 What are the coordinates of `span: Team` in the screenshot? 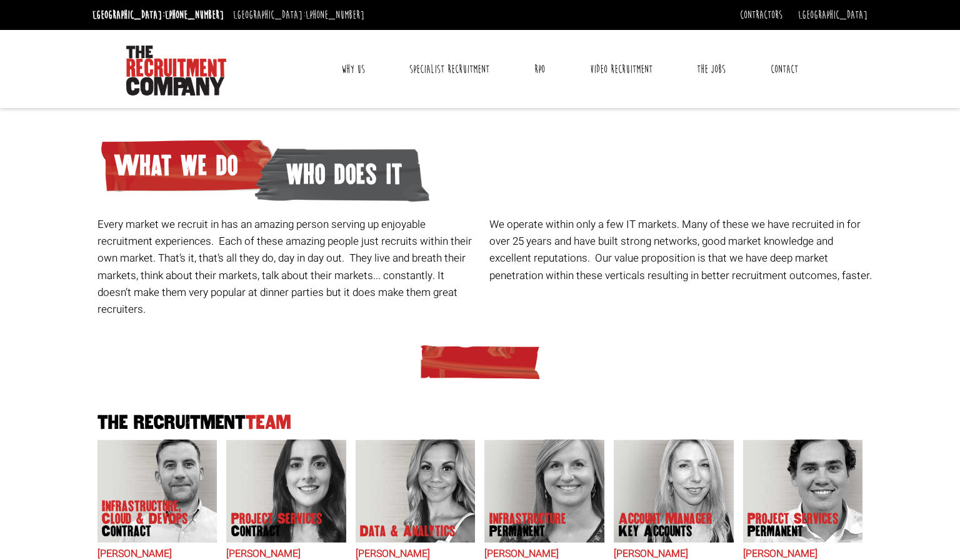 It's located at (268, 422).